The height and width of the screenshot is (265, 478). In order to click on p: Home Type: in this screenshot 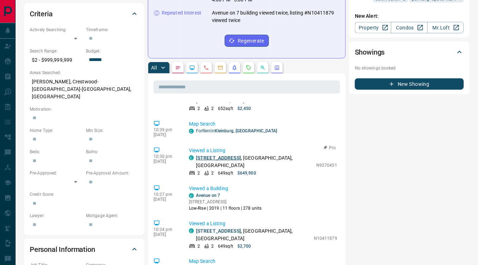, I will do `click(56, 130)`.